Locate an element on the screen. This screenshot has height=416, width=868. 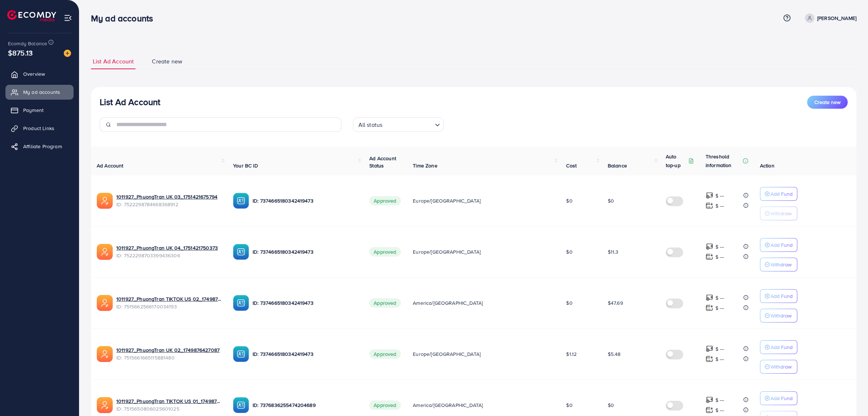
span: My ad accounts is located at coordinates (42, 92).